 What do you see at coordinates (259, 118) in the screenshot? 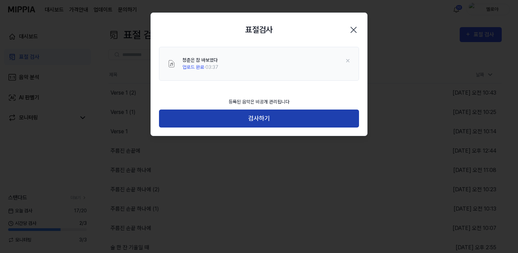
I see `button: 검사하기` at bounding box center [259, 118].